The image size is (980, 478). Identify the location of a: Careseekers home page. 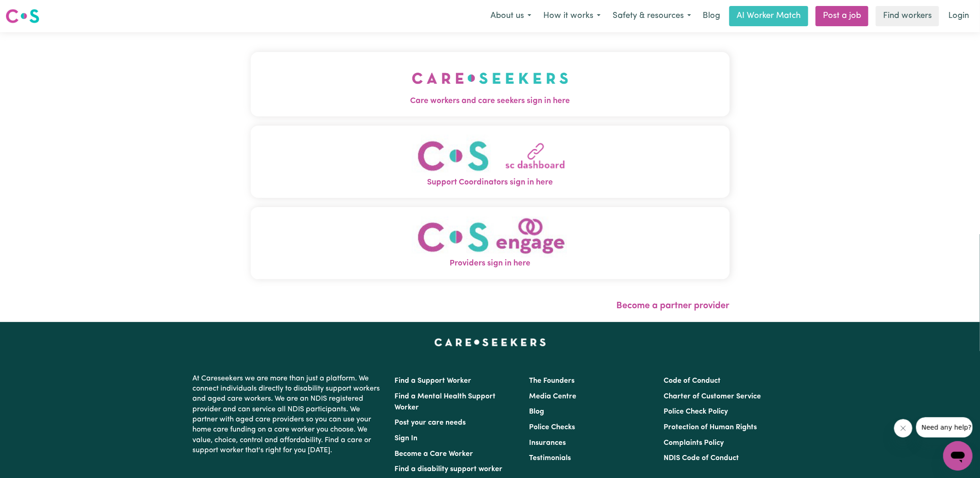
(490, 342).